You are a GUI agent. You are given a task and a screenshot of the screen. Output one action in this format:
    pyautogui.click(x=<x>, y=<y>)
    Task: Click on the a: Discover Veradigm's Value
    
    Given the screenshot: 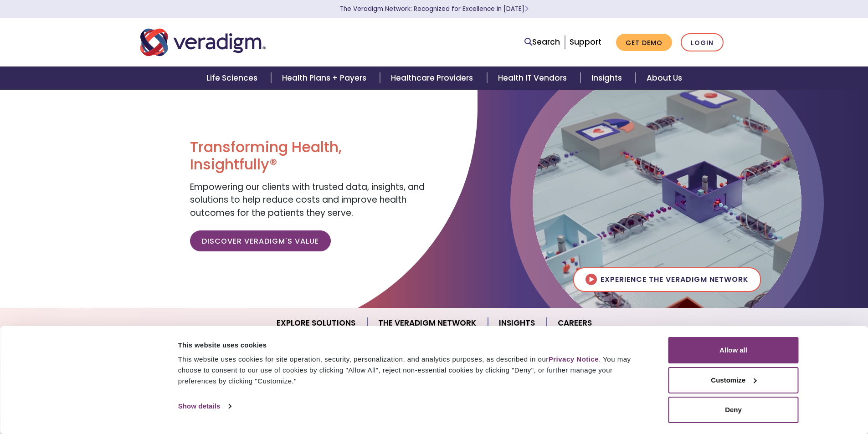 What is the action you would take?
    pyautogui.click(x=261, y=241)
    